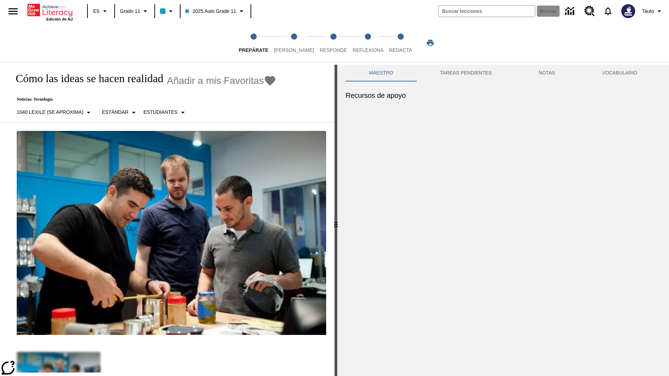  Describe the element at coordinates (253, 43) in the screenshot. I see `button: Prepárate step 1 of 5` at that location.